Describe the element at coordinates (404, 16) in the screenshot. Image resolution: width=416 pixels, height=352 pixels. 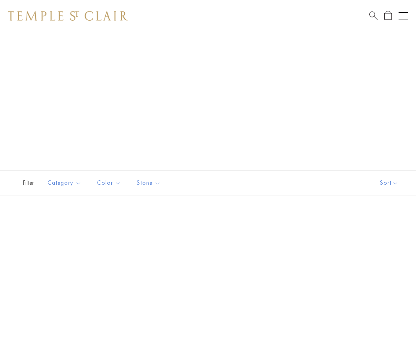
I see `button: Open navigation` at that location.